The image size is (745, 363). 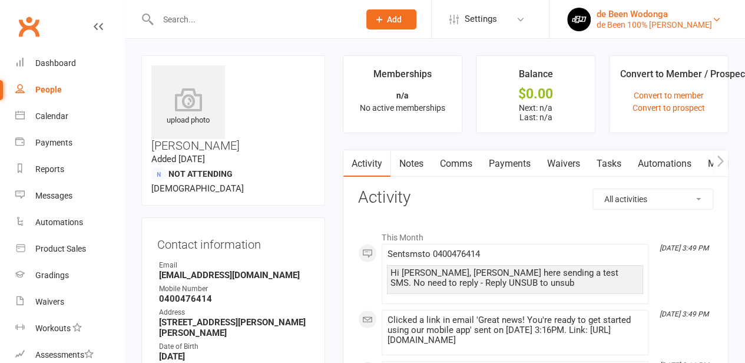 What do you see at coordinates (234, 299) in the screenshot?
I see `strong: 0400476414` at bounding box center [234, 299].